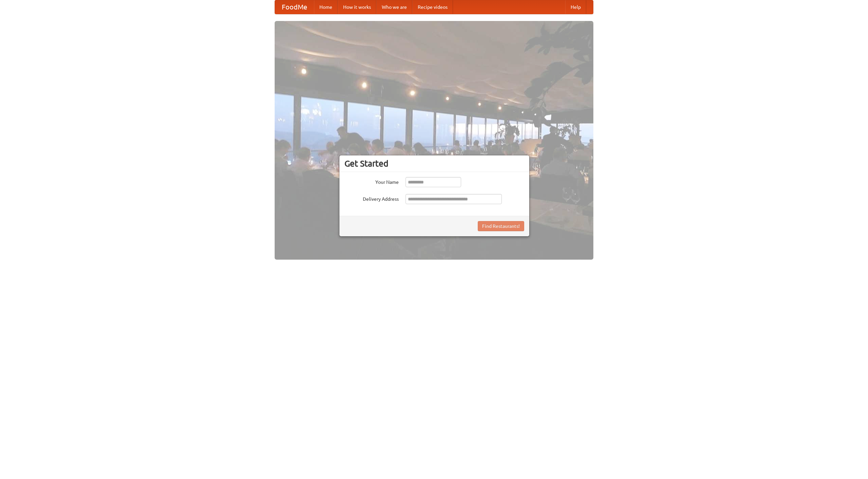 The width and height of the screenshot is (868, 479). What do you see at coordinates (371, 198) in the screenshot?
I see `label: Delivery Address` at bounding box center [371, 198].